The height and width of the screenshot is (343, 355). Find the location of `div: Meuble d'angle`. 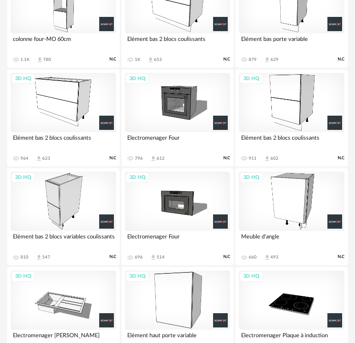

div: Meuble d'angle is located at coordinates (291, 240).